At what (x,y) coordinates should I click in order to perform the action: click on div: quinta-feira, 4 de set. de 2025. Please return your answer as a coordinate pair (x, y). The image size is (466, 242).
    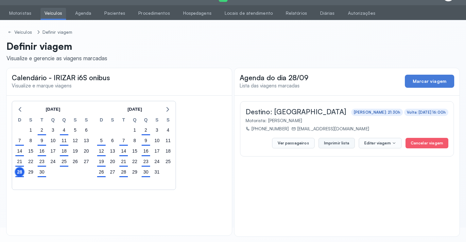
    Looking at the image, I should click on (64, 130).